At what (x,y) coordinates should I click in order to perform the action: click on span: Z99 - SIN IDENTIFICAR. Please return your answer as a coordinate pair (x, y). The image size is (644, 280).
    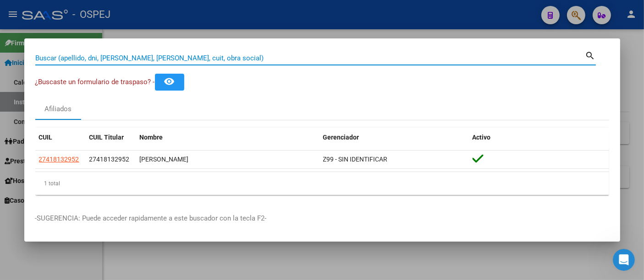
    Looking at the image, I should click on (355, 159).